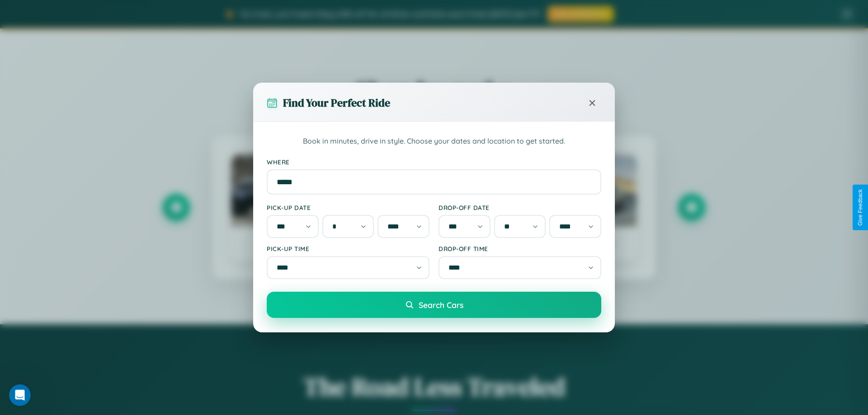 Image resolution: width=868 pixels, height=415 pixels. Describe the element at coordinates (336, 102) in the screenshot. I see `h3: Find Your Perfect Ride` at that location.